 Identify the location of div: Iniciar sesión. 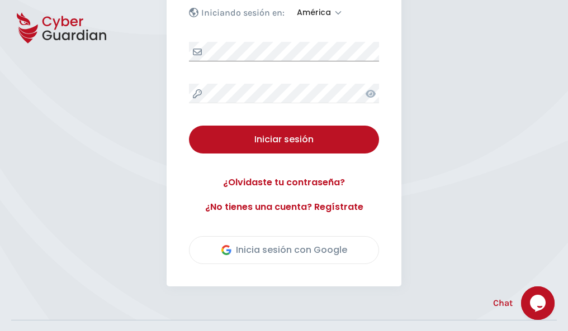
(284, 140).